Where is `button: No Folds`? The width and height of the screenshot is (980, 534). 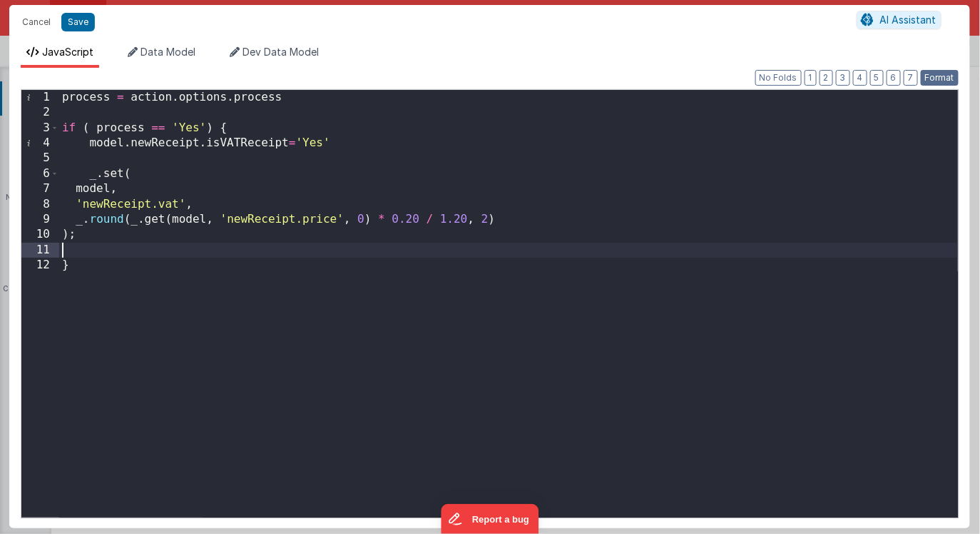
button: No Folds is located at coordinates (778, 78).